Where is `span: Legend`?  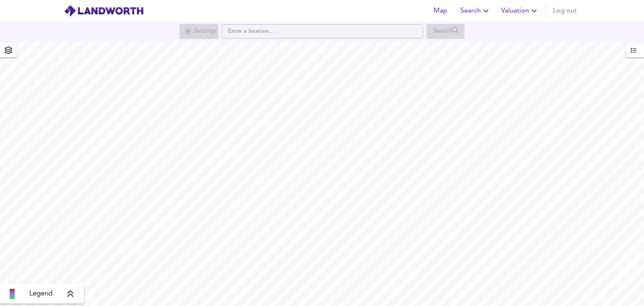 span: Legend is located at coordinates (41, 294).